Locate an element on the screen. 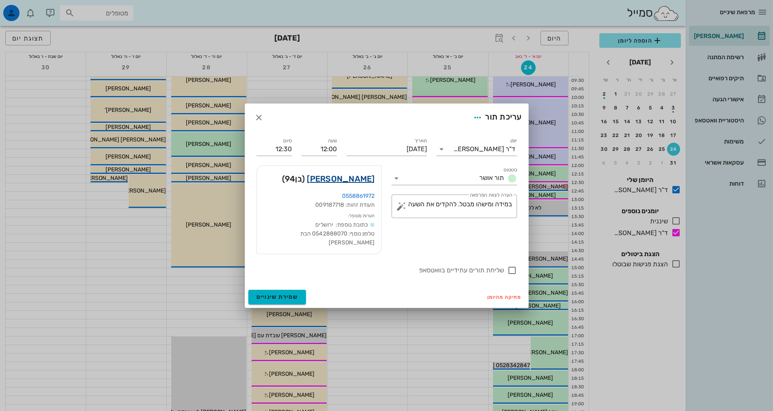 The height and width of the screenshot is (411, 773). a: 0558861972 is located at coordinates (358, 196).